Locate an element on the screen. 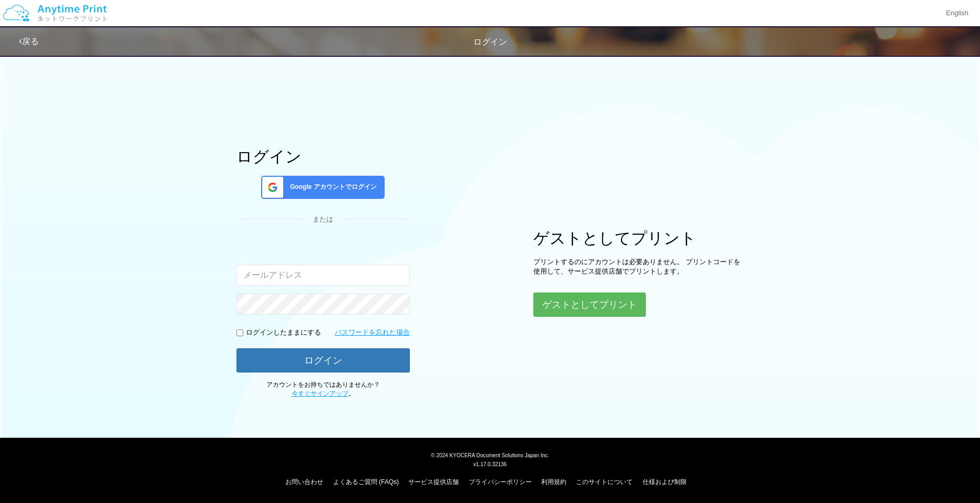 This screenshot has width=980, height=503. span: Google アカウントでログイン is located at coordinates (331, 187).